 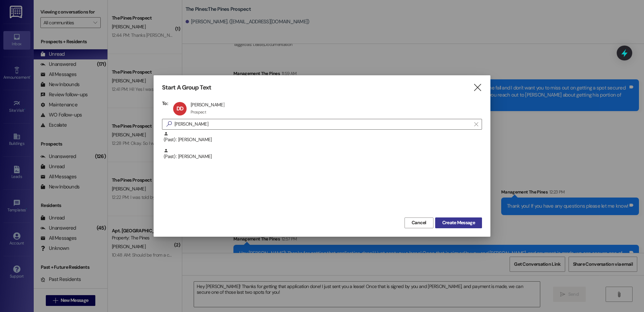 I want to click on button: Clear text, so click(x=476, y=124).